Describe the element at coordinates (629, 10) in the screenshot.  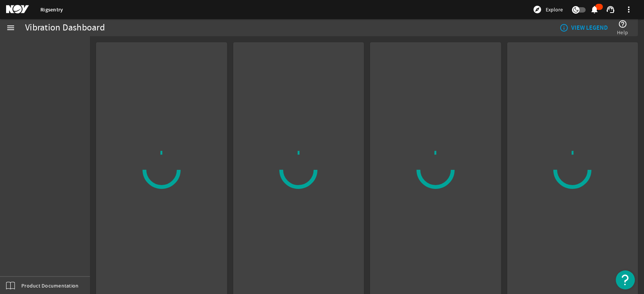
I see `button: more_vert` at that location.